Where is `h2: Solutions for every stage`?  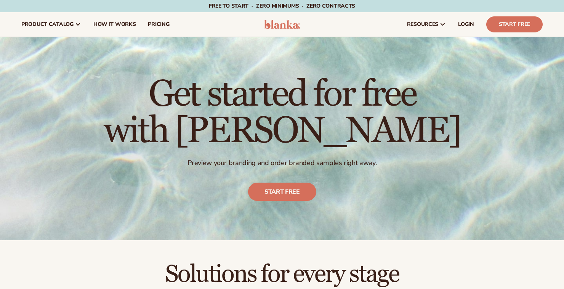 h2: Solutions for every stage is located at coordinates (282, 274).